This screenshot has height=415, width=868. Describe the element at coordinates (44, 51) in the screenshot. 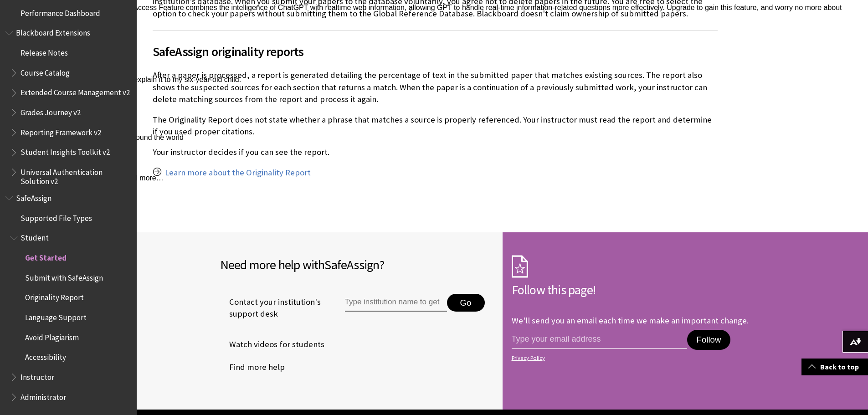

I see `span: Release Notes` at that location.